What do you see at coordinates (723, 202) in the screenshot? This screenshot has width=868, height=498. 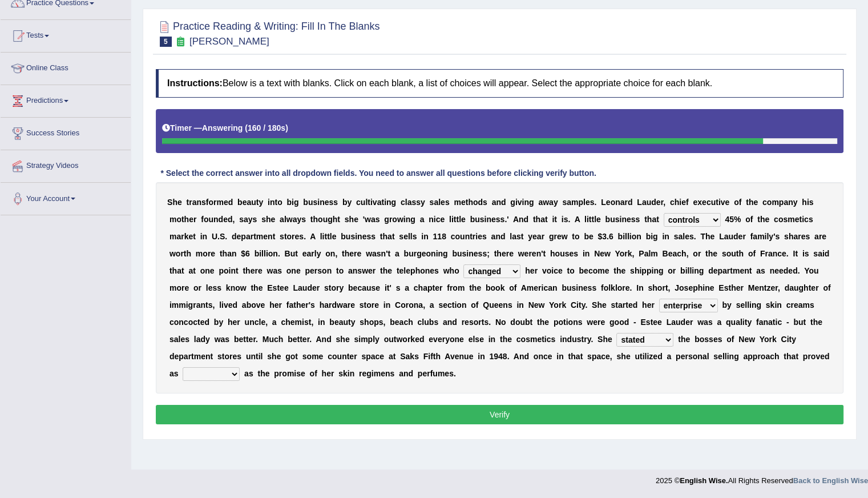 I see `b: v` at bounding box center [723, 202].